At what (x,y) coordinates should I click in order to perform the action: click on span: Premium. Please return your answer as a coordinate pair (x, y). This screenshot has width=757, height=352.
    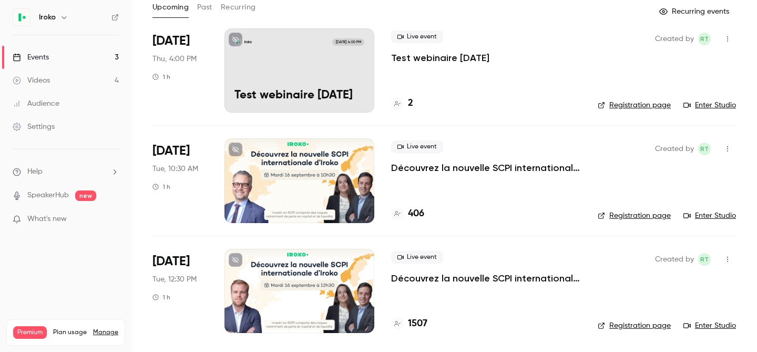
    Looking at the image, I should click on (30, 332).